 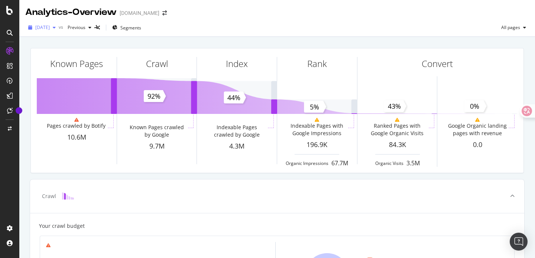 What do you see at coordinates (340, 163) in the screenshot?
I see `div: 67.7M` at bounding box center [340, 163].